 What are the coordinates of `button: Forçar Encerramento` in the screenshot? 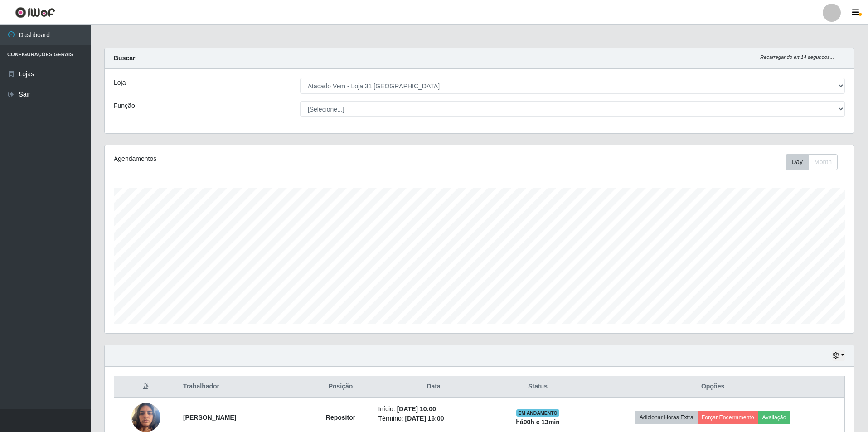 It's located at (727, 418).